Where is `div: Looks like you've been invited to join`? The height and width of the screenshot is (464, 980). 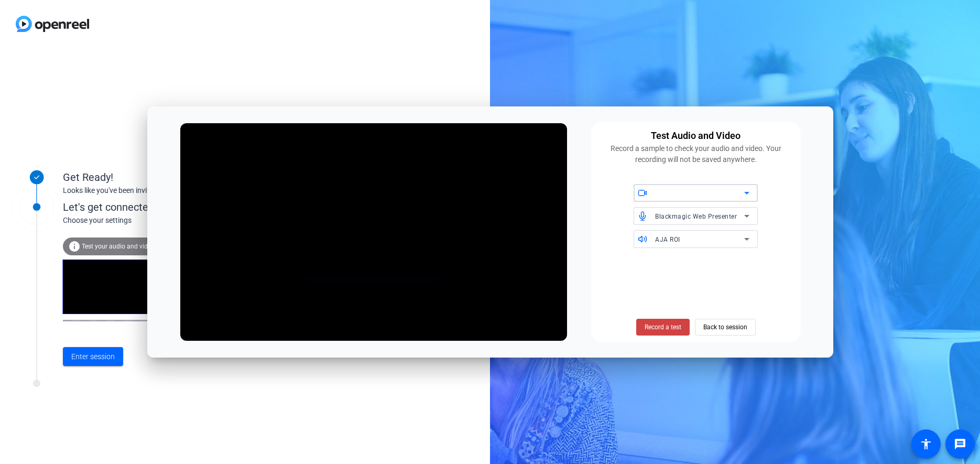 div: Looks like you've been invited to join is located at coordinates (167, 191).